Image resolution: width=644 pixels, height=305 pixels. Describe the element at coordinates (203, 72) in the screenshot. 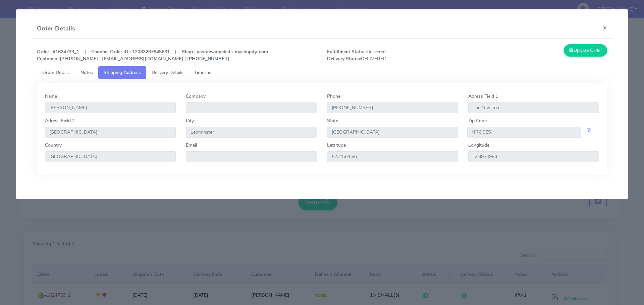

I see `span: Timeline` at that location.